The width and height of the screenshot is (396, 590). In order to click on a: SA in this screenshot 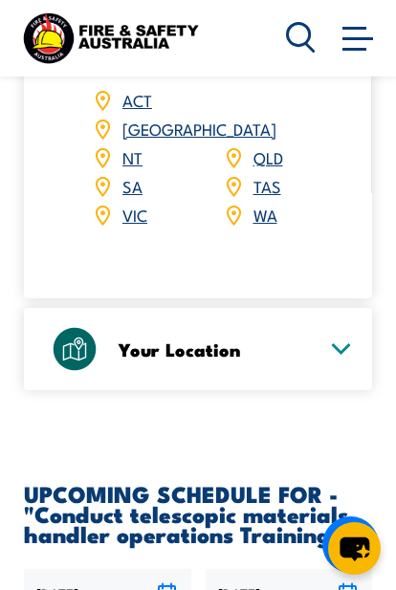, I will do `click(132, 185)`.